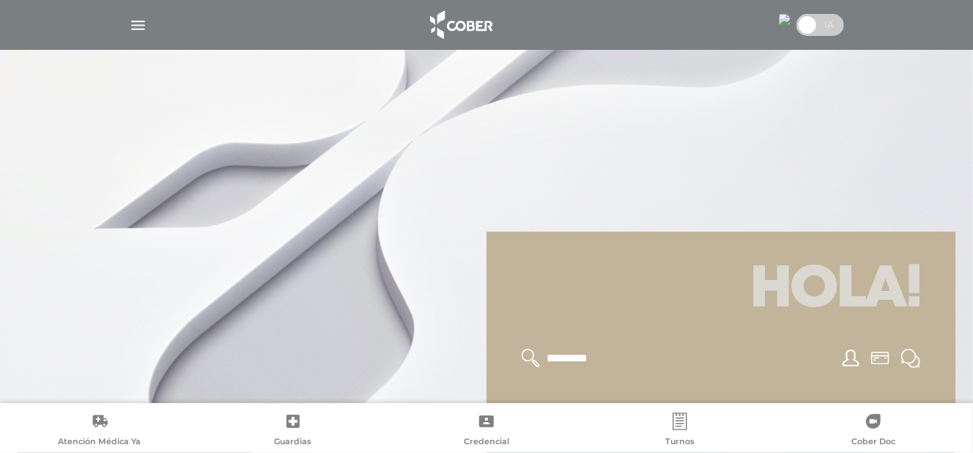 Image resolution: width=973 pixels, height=453 pixels. Describe the element at coordinates (100, 431) in the screenshot. I see `a: Atención Médica Ya` at that location.